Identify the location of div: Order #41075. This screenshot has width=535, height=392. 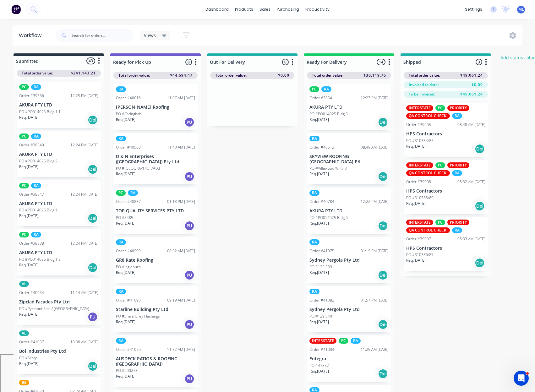
(322, 251).